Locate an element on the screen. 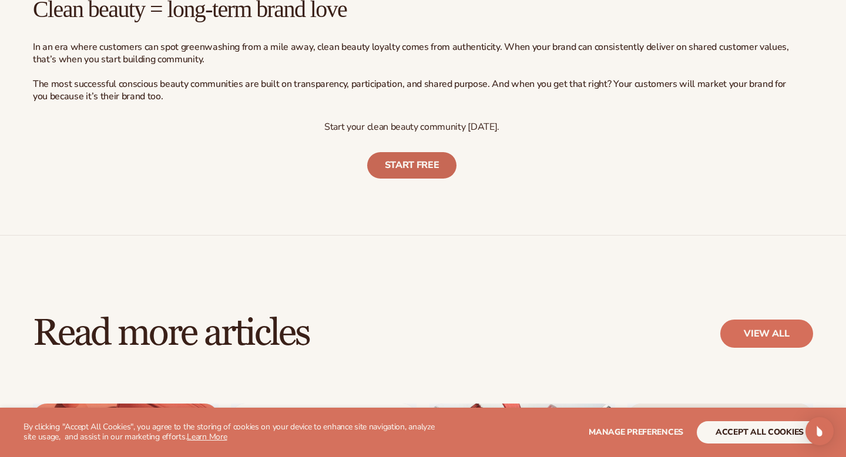  div: Open Intercom Messenger is located at coordinates (820, 431).